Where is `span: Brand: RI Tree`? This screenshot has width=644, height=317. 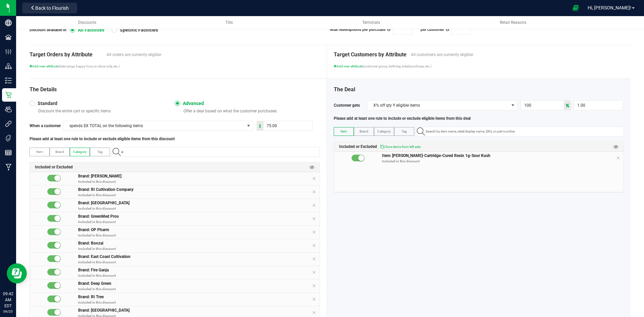 span: Brand: RI Tree is located at coordinates (91, 296).